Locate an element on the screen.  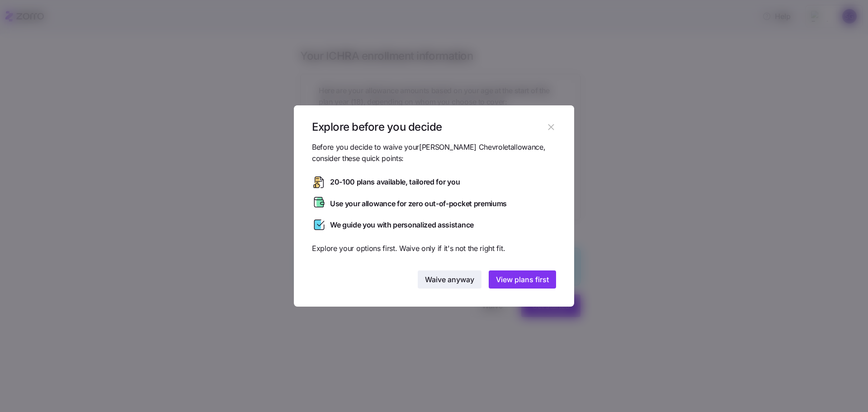
span: Explore your options first. Waive only if it's not the right fit. is located at coordinates (434, 249).